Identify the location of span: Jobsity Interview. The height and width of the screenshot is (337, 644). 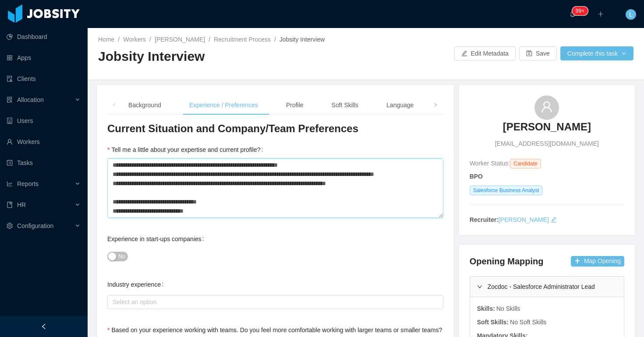
(302, 40).